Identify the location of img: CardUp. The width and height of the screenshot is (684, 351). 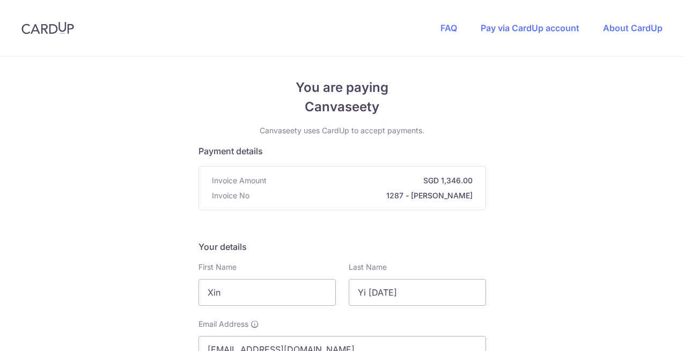
(48, 28).